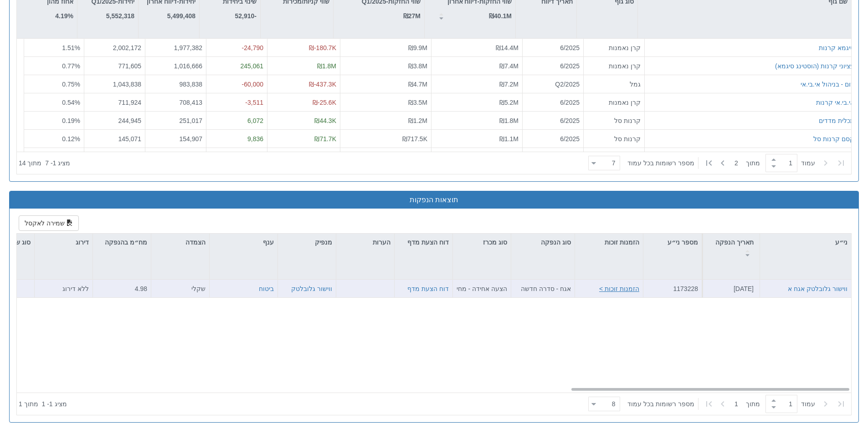 The height and width of the screenshot is (434, 868). Describe the element at coordinates (814, 65) in the screenshot. I see `button: עציוני קרנות (הוסטינג סיגמא)` at that location.